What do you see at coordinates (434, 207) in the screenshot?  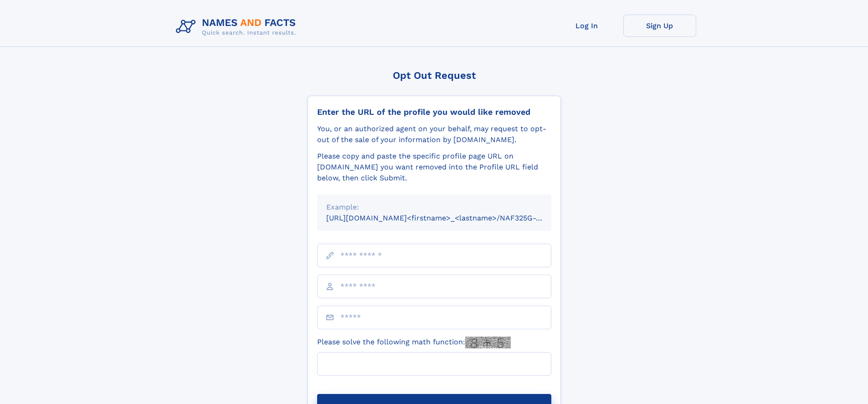 I see `div: Example:` at bounding box center [434, 207].